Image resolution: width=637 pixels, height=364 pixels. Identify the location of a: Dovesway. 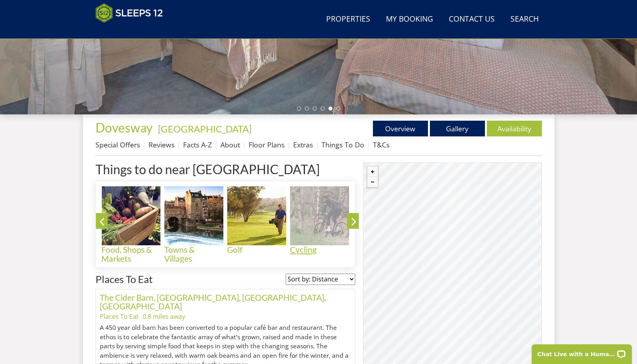
(125, 127).